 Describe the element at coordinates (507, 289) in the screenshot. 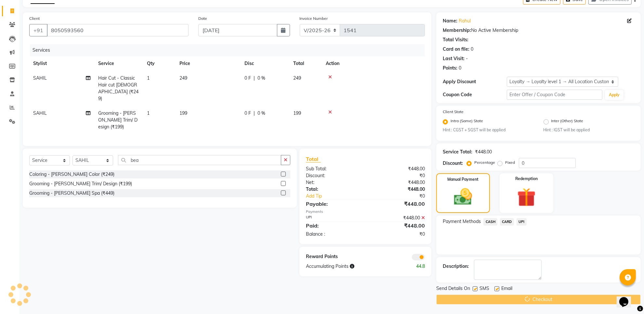

I see `span: Email` at that location.